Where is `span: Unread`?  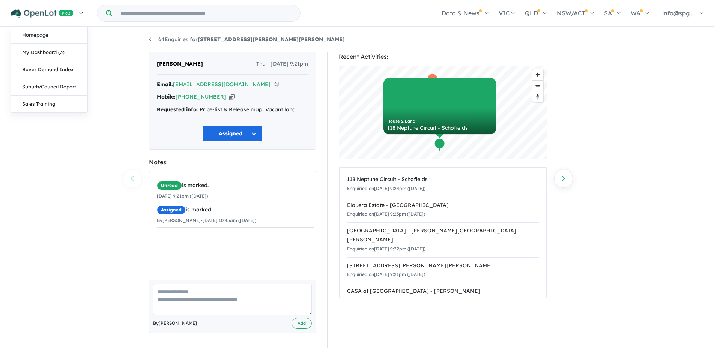 span: Unread is located at coordinates (169, 186).